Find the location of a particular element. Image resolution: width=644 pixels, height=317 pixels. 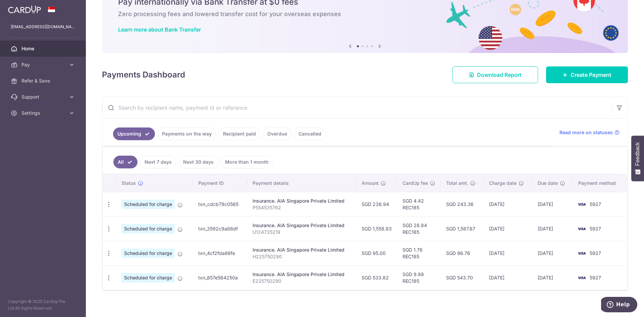

td: txn_857e564250a is located at coordinates (220, 278).